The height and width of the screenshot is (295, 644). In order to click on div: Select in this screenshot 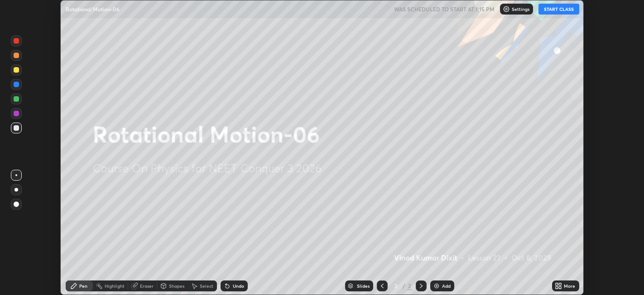, I will do `click(206, 286)`.